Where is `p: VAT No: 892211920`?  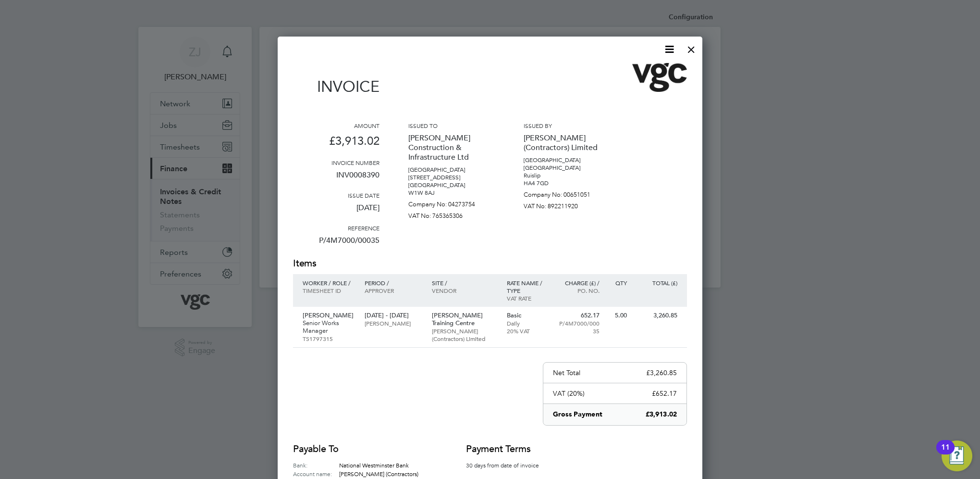 p: VAT No: 892211920 is located at coordinates (567, 204).